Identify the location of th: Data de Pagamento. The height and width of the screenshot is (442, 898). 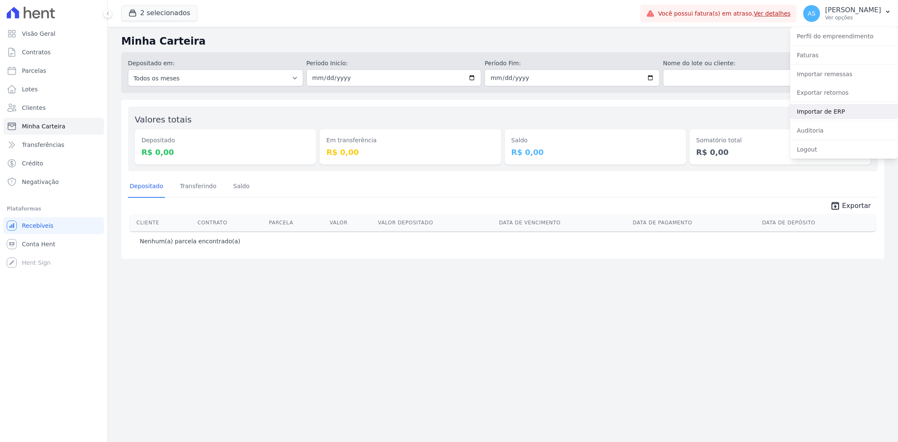
(694, 223).